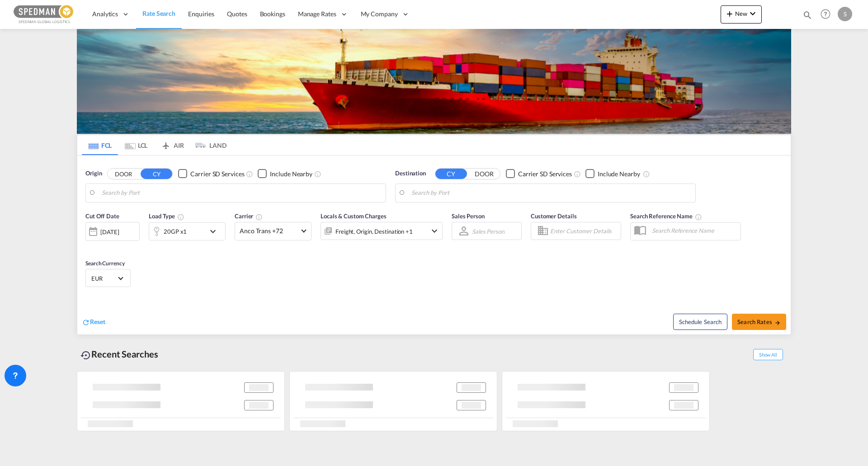  Describe the element at coordinates (730, 13) in the screenshot. I see `md-icon: icon-plus 400-fg` at that location.